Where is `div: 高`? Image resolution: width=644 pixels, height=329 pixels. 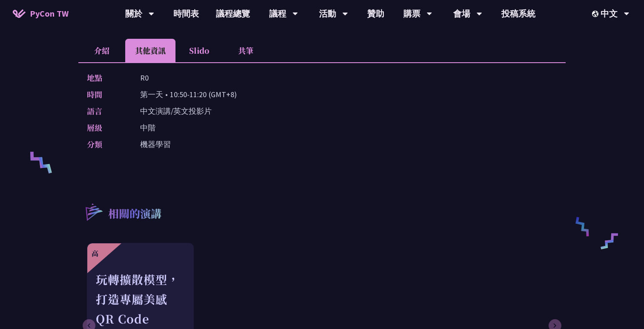 div: 高 is located at coordinates (95, 254).